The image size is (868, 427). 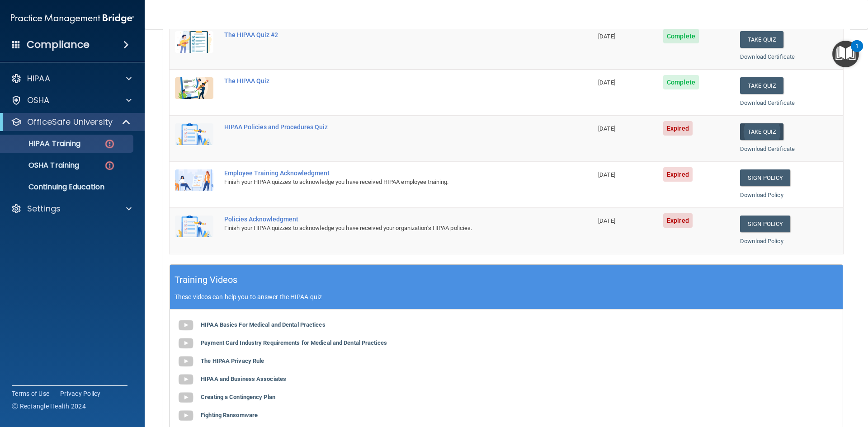 I want to click on p: HIPAA Training, so click(x=43, y=144).